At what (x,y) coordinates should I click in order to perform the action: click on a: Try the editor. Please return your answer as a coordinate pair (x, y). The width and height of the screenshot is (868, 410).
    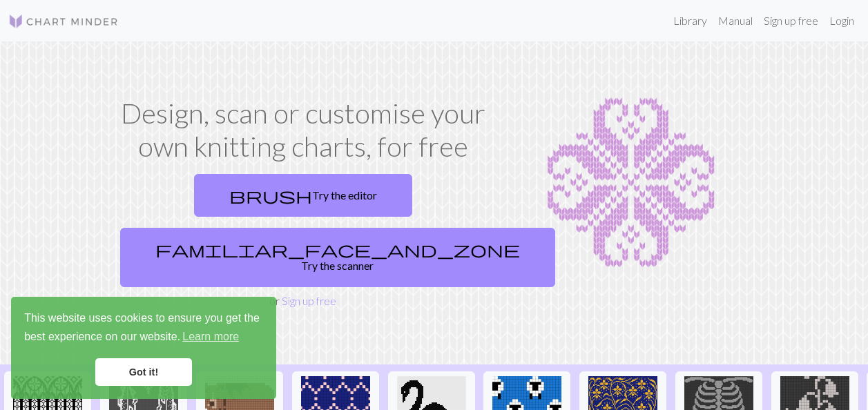
    Looking at the image, I should click on (303, 196).